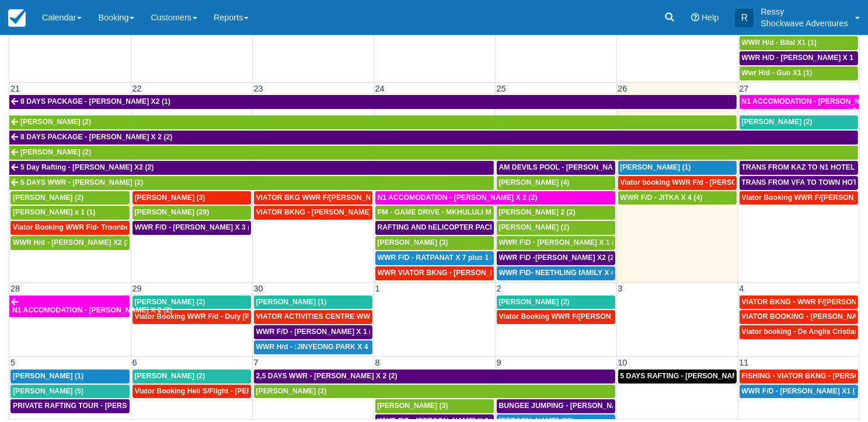  I want to click on img: checkfront-main-nav-mini-logo.png, so click(17, 18).